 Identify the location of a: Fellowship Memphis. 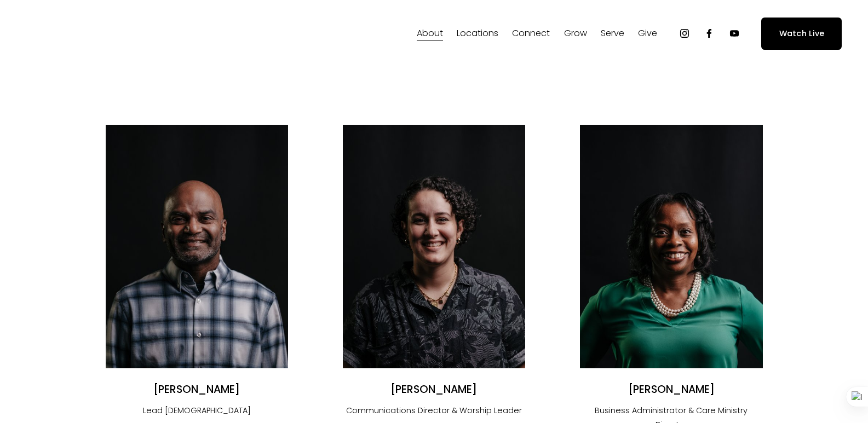
(102, 33).